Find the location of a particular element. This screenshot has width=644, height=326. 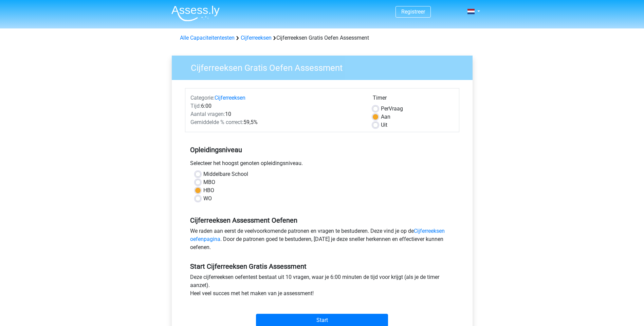

span: Aantal vragen: is located at coordinates (208, 114).